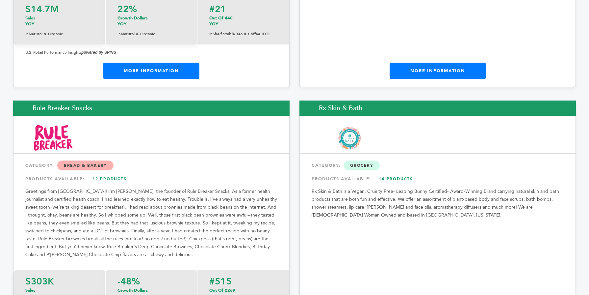  What do you see at coordinates (151, 21) in the screenshot?
I see `p: Growth Dollars` at bounding box center [151, 21].